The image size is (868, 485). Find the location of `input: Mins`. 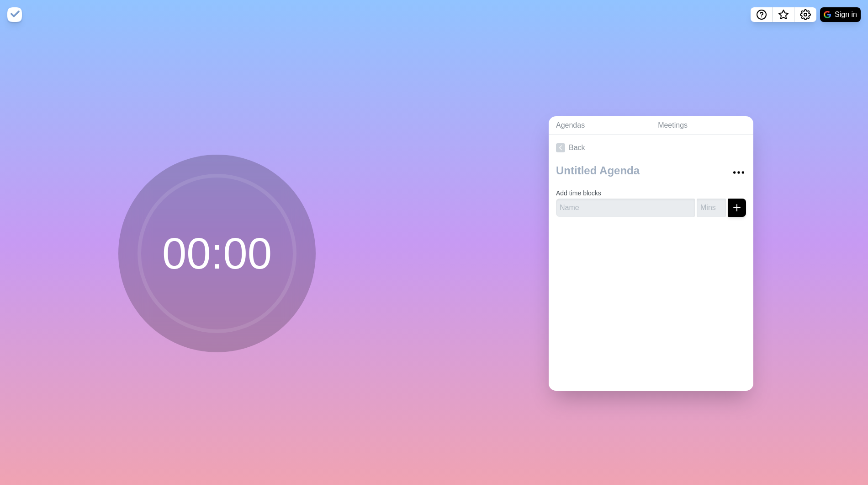

input: Mins is located at coordinates (711, 208).